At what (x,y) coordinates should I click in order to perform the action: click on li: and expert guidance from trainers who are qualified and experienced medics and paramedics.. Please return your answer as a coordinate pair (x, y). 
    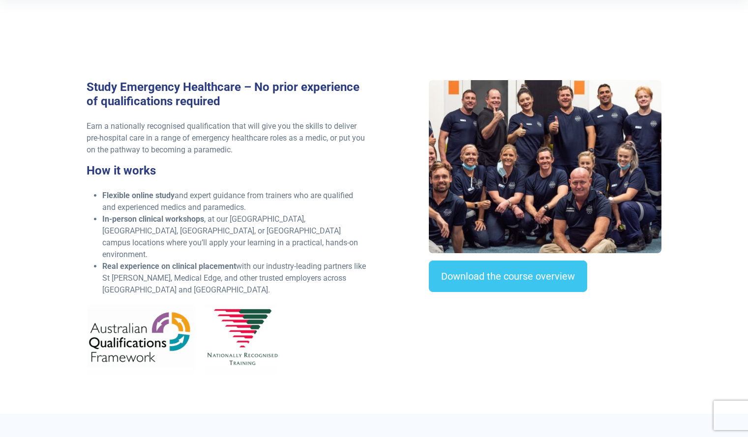
    Looking at the image, I should click on (235, 202).